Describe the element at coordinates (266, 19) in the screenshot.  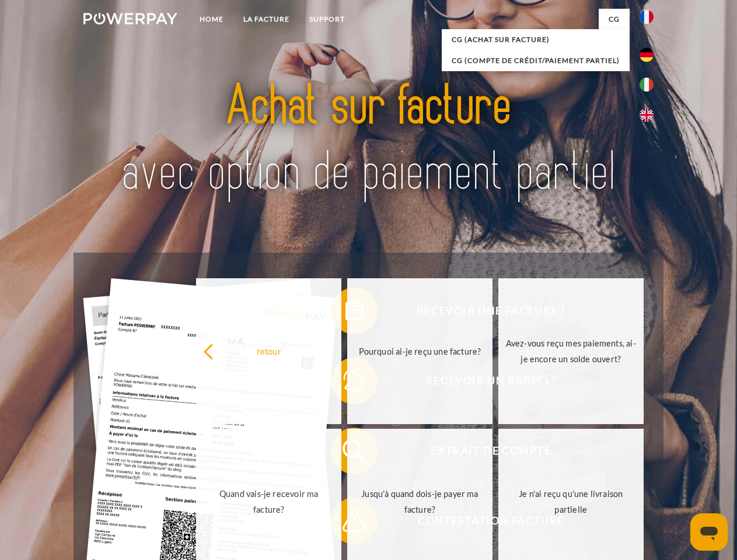
I see `a: LA FACTURE` at that location.